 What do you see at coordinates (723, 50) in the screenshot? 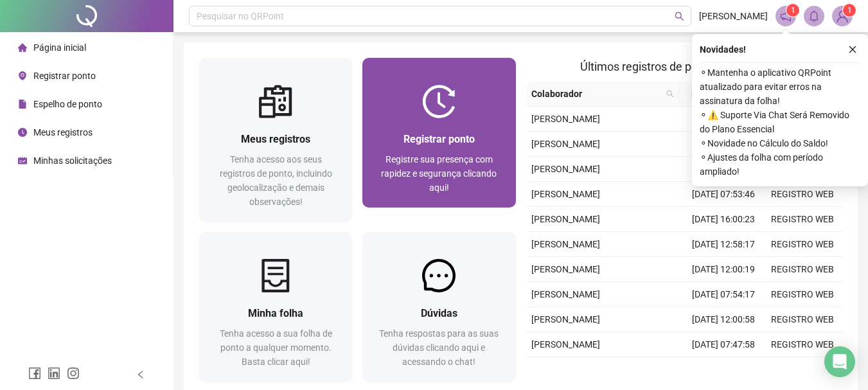
I see `span: Novidades !` at bounding box center [723, 50].